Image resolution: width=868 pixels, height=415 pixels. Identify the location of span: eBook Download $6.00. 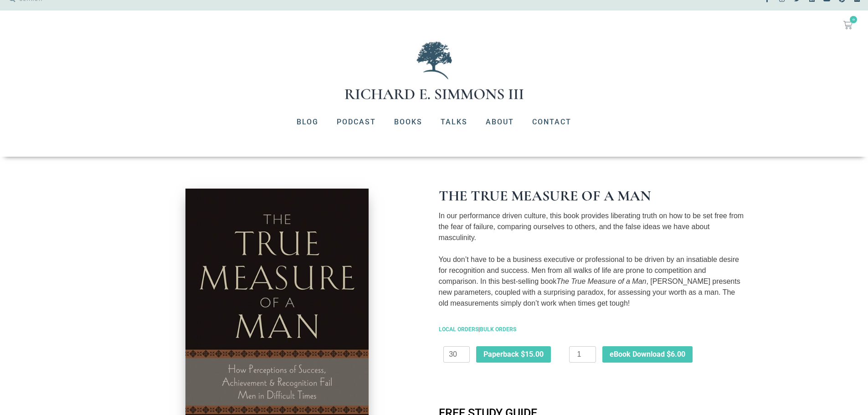
(648, 355).